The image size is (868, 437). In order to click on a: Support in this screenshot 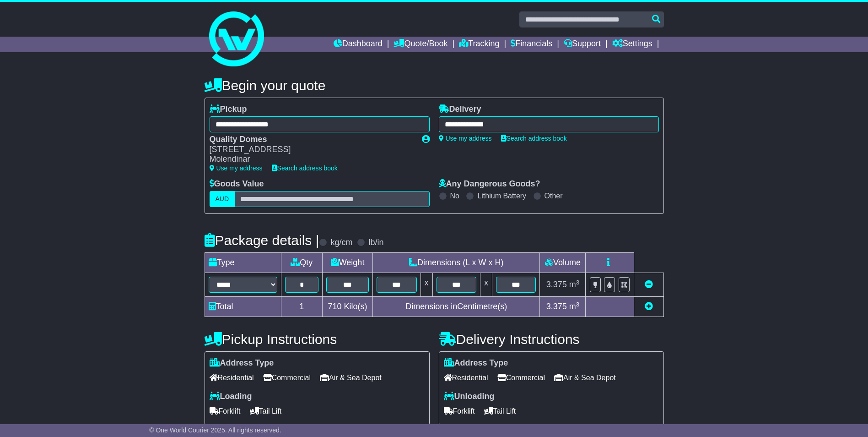, I will do `click(582, 44)`.